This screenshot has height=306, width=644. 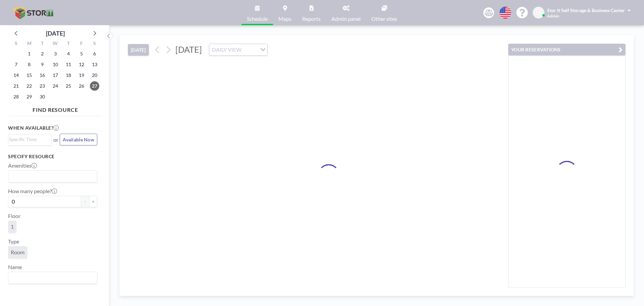 What do you see at coordinates (55, 75) in the screenshot?
I see `span: Wednesday, September 17, 2025` at bounding box center [55, 75].